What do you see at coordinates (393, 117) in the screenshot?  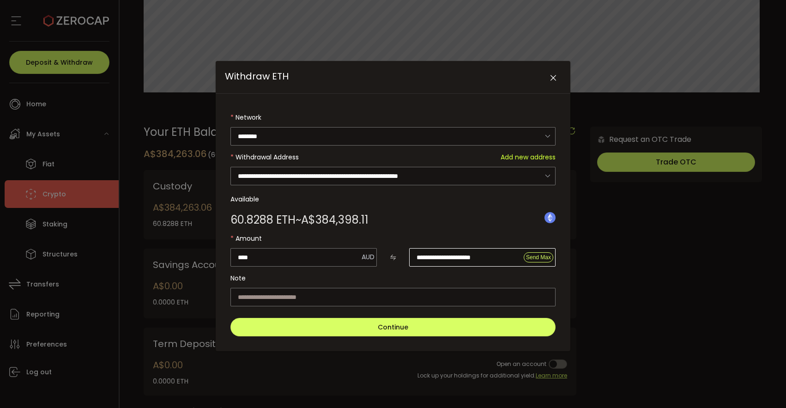 I see `label: Network` at bounding box center [393, 117].